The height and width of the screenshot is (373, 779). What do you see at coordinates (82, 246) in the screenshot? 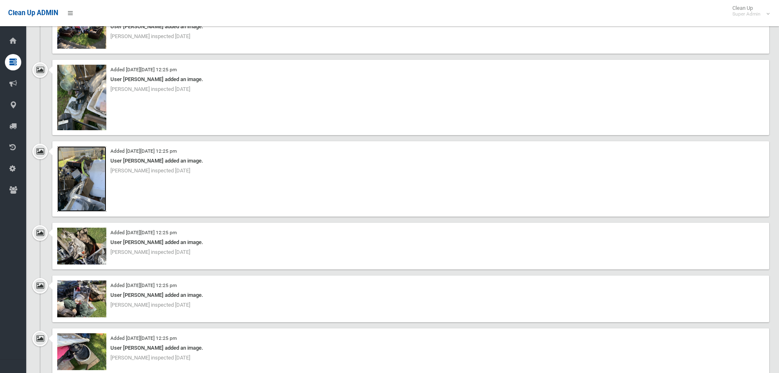
I see `img: 5c625527-ff02-4906-8f4f-d790f968b34c.jpg` at bounding box center [82, 246].